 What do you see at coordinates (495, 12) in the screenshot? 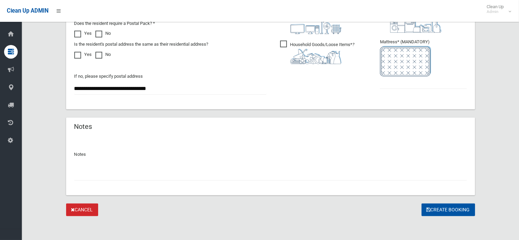
I see `small: Admin` at bounding box center [495, 12].